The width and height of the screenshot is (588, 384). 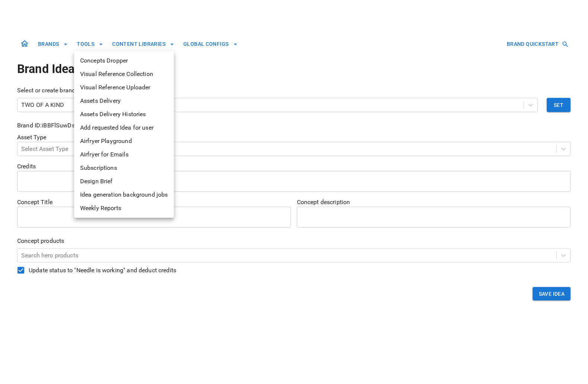 I want to click on span: Visual Reference Uploader, so click(x=124, y=88).